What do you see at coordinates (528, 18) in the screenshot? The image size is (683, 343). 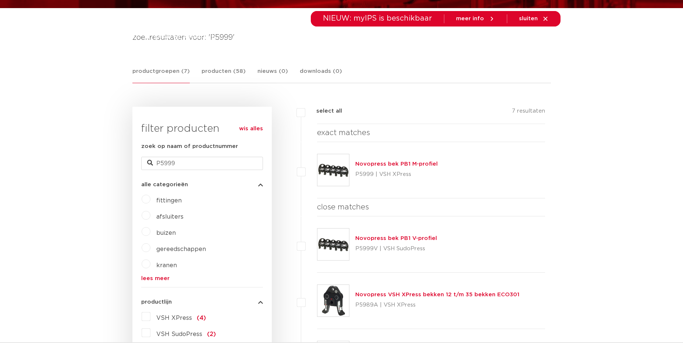 I see `span: sluiten` at bounding box center [528, 18].